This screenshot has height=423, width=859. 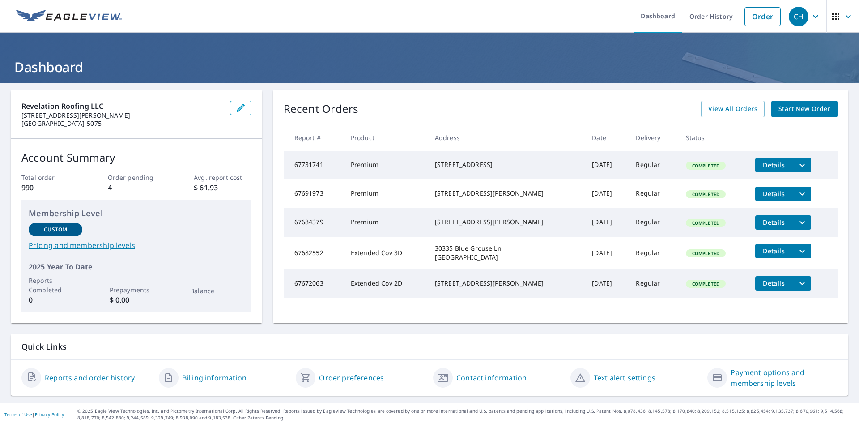 I want to click on p: 990, so click(x=50, y=187).